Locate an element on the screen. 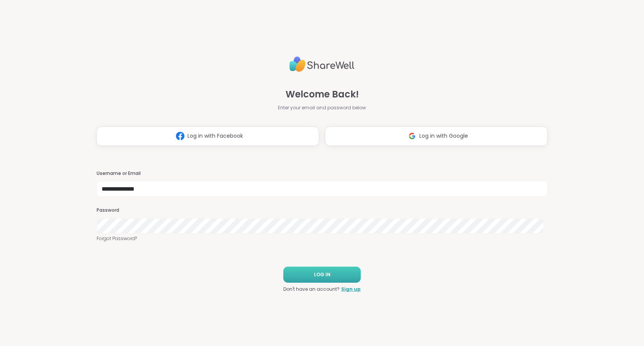 The image size is (644, 346). button: Log in with Google is located at coordinates (437, 136).